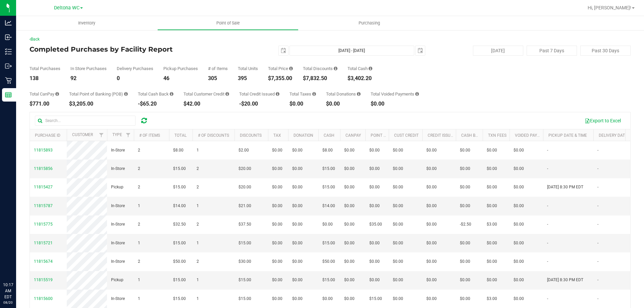 Image resolution: width=644 pixels, height=308 pixels. I want to click on div: Total Voided Payments, so click(395, 94).